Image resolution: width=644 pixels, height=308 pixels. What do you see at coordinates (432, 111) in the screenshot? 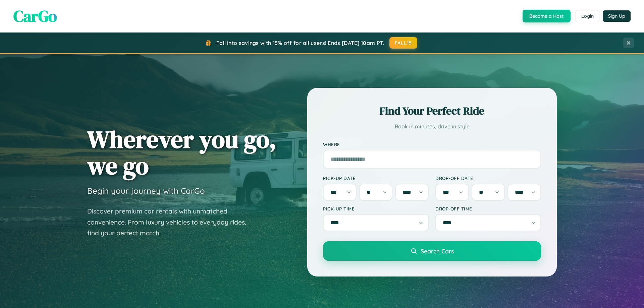
I see `h2: Find Your Perfect Ride` at bounding box center [432, 111].